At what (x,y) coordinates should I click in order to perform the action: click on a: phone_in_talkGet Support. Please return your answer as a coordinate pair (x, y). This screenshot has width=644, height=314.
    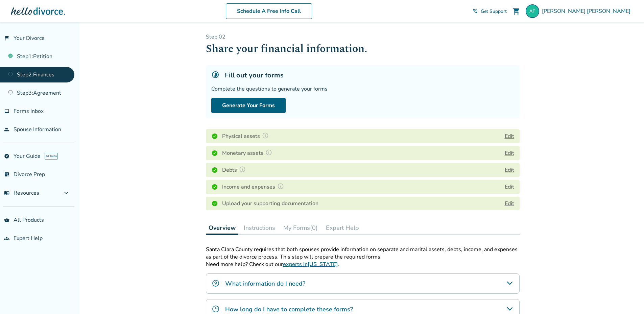
    Looking at the image, I should click on (490, 11).